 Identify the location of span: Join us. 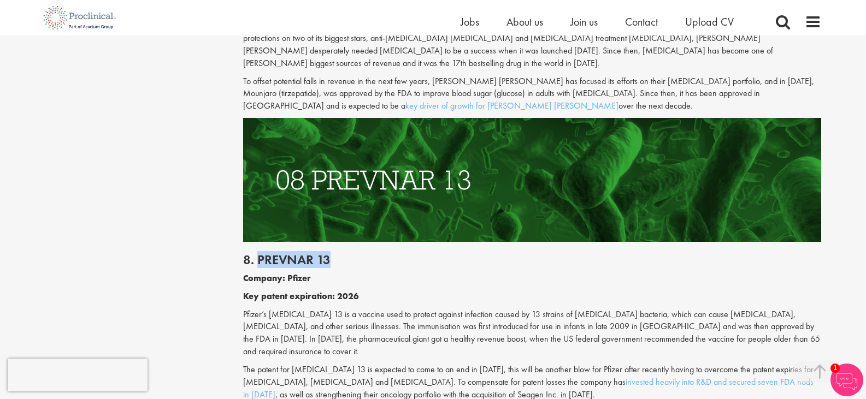
(584, 22).